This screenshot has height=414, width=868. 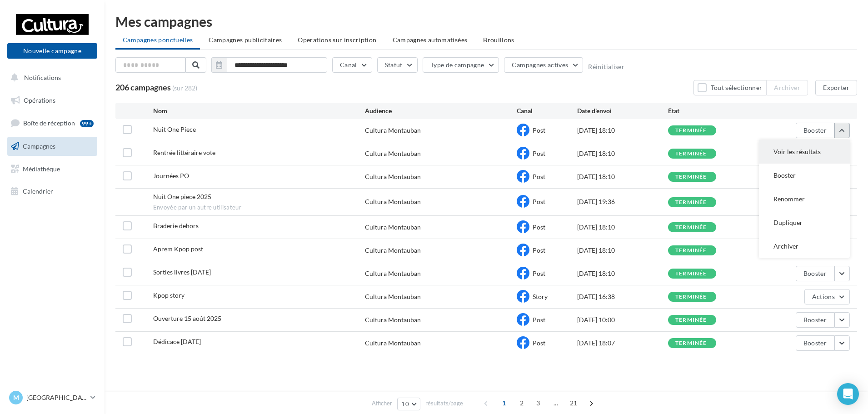 What do you see at coordinates (52, 146) in the screenshot?
I see `a: Campagnes` at bounding box center [52, 146].